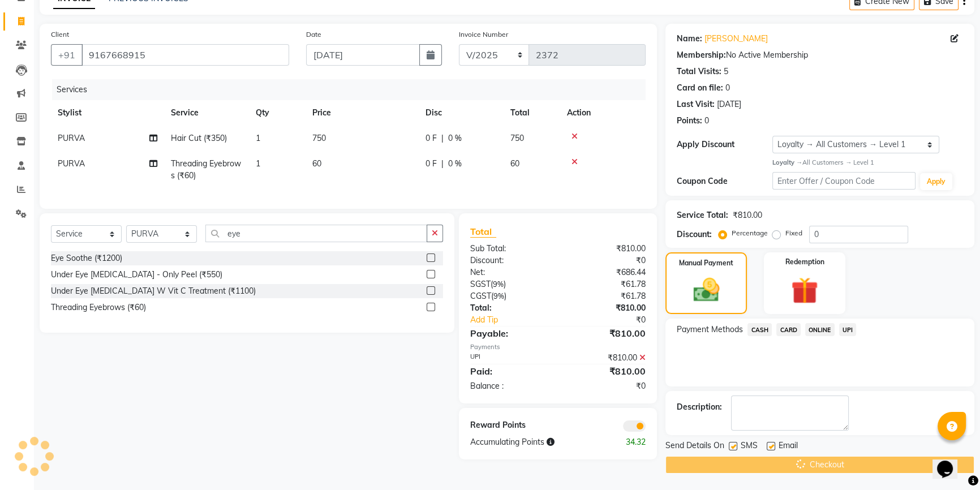  I want to click on div: Points:, so click(689, 120).